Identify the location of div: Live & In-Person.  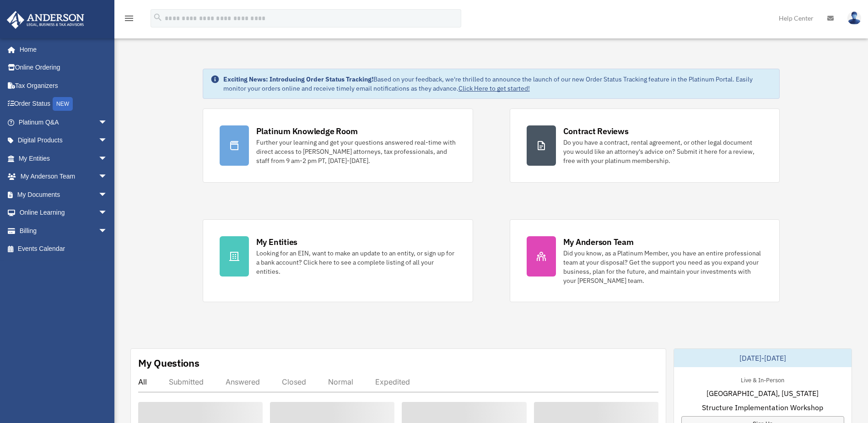
(762, 378).